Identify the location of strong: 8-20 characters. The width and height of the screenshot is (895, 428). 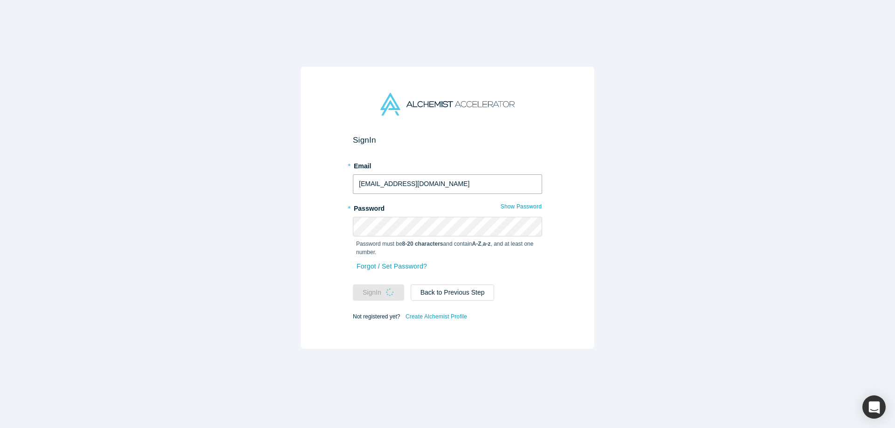
(423, 244).